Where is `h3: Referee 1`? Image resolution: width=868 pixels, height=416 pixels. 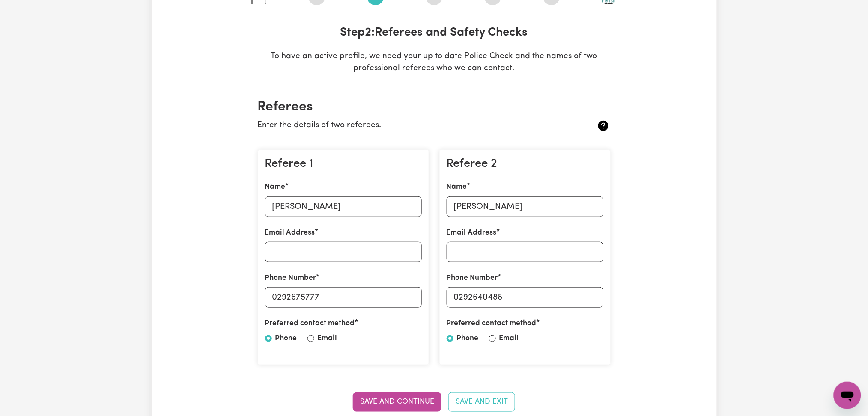 h3: Referee 1 is located at coordinates (344, 164).